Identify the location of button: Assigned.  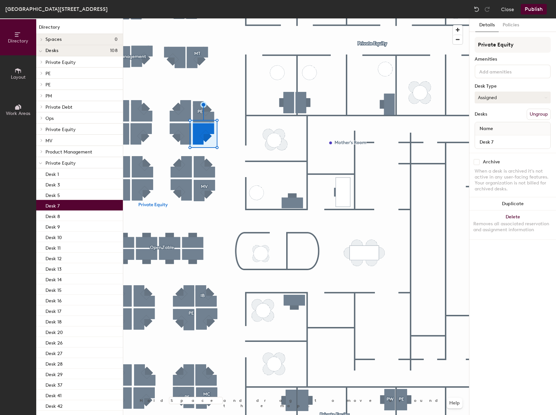
(513, 98).